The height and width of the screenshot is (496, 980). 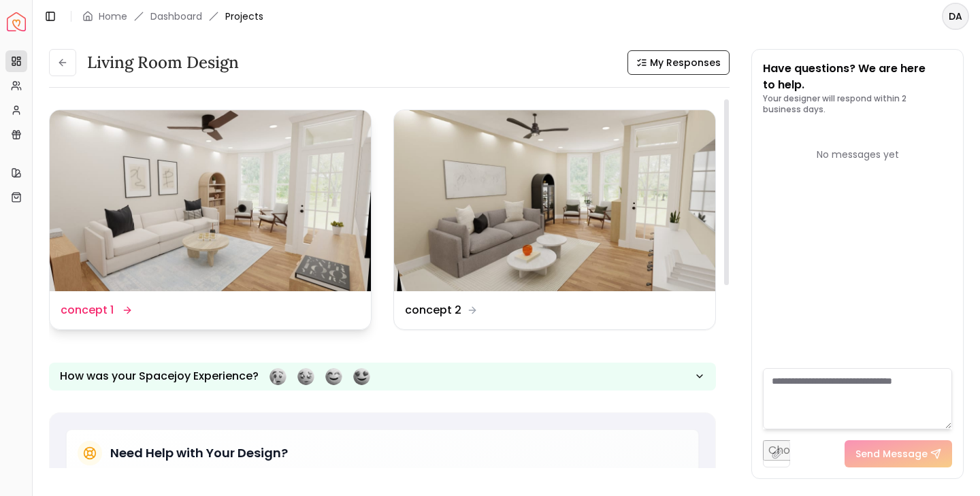 I want to click on button: How was your Spacejoy Experience?Feeling terribleFeeling badFeeling goodFeeling awesome, so click(x=383, y=376).